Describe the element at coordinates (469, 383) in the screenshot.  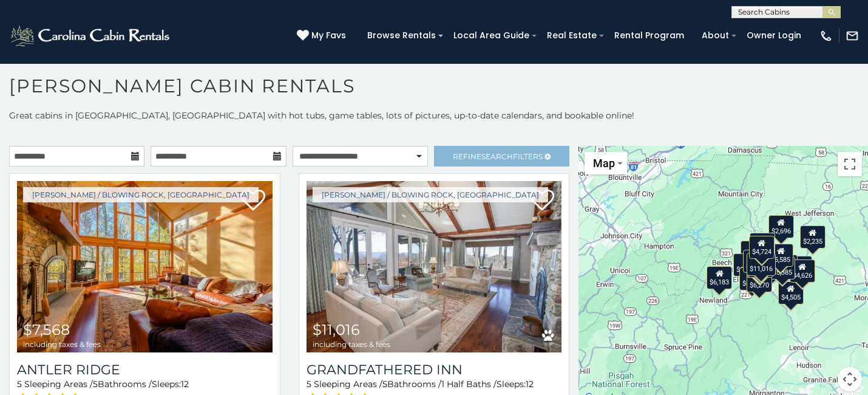
I see `span: 1 Half Baths /` at that location.